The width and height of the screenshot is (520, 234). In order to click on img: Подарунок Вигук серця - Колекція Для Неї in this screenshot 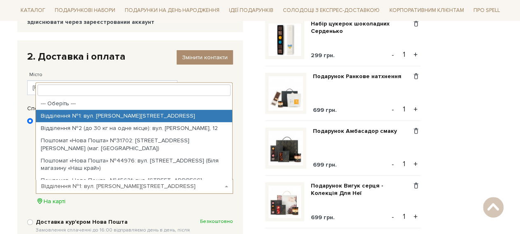, I will do `click(284, 202)`.